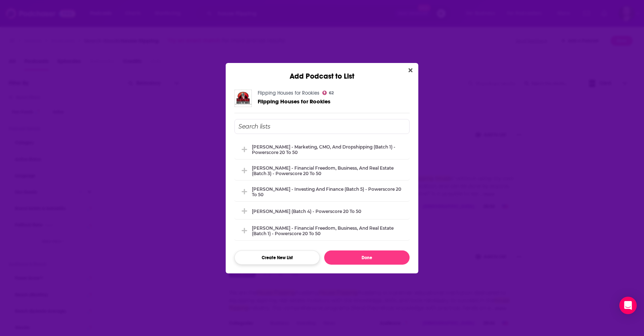 Image resolution: width=644 pixels, height=336 pixels. I want to click on button: Done, so click(367, 257).